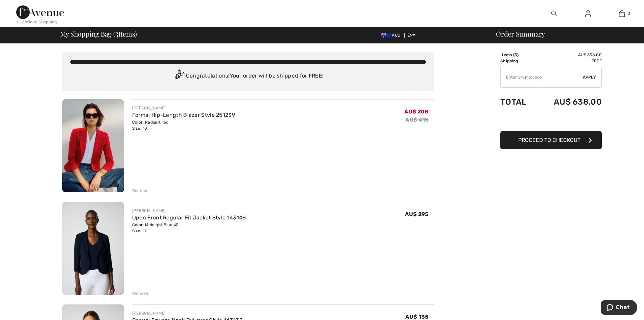  Describe the element at coordinates (40, 12) in the screenshot. I see `img: 1ère Avenue` at that location.